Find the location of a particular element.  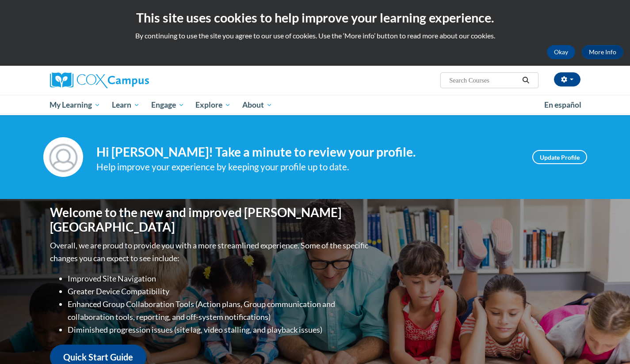

a: More Info is located at coordinates (602, 52).